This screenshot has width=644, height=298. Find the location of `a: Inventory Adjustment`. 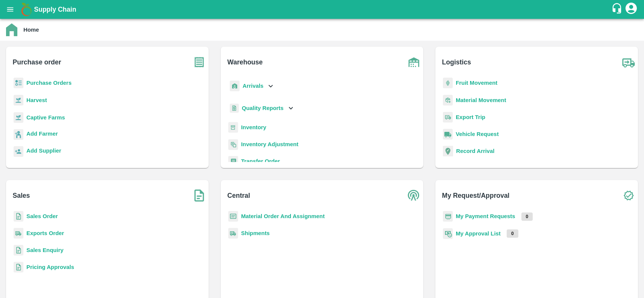

a: Inventory Adjustment is located at coordinates (270, 144).